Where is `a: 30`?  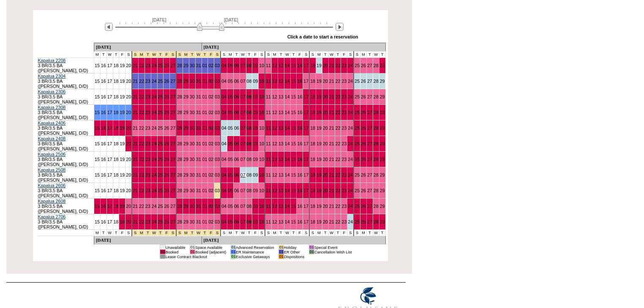 a: 30 is located at coordinates (192, 97).